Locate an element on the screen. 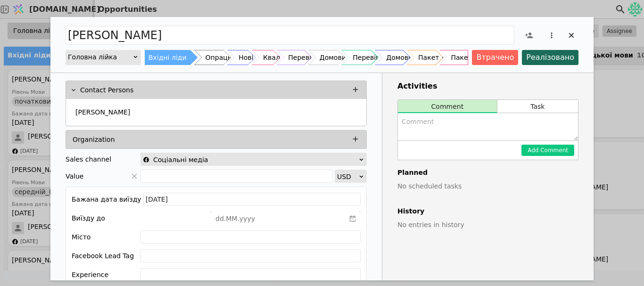 The image size is (644, 286). h3: Activities is located at coordinates (488, 86).